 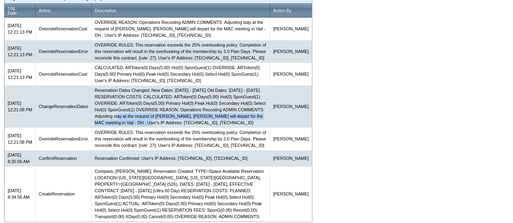 What do you see at coordinates (180, 29) in the screenshot?
I see `td: OVERRIDE REASON: Operations Recosting ADMIN COMMENTS: Adjusting stay at the request of [PERSON_NA...` at bounding box center [180, 29].